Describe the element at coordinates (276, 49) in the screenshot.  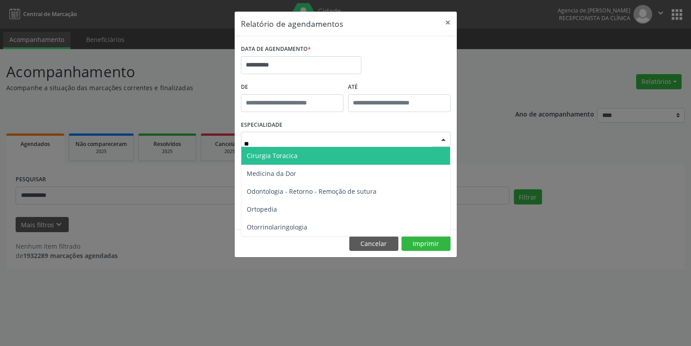
I see `label: DATA DE AGENDAMENTO` at that location.